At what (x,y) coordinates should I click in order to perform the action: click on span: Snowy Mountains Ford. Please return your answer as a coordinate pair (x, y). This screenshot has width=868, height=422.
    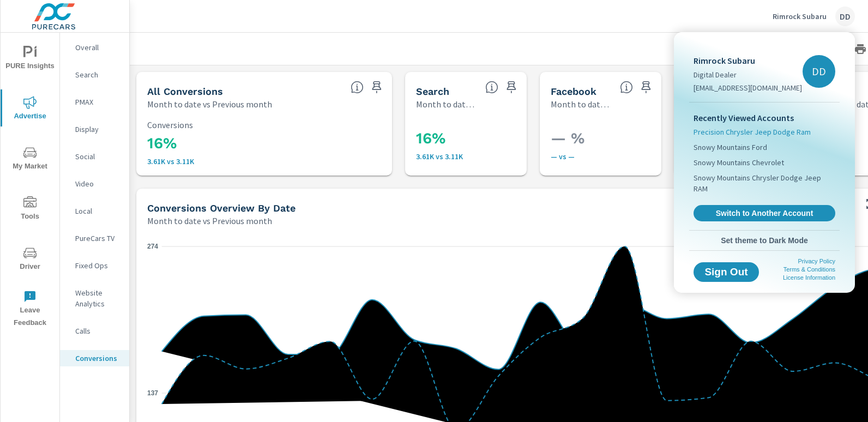
    Looking at the image, I should click on (730, 147).